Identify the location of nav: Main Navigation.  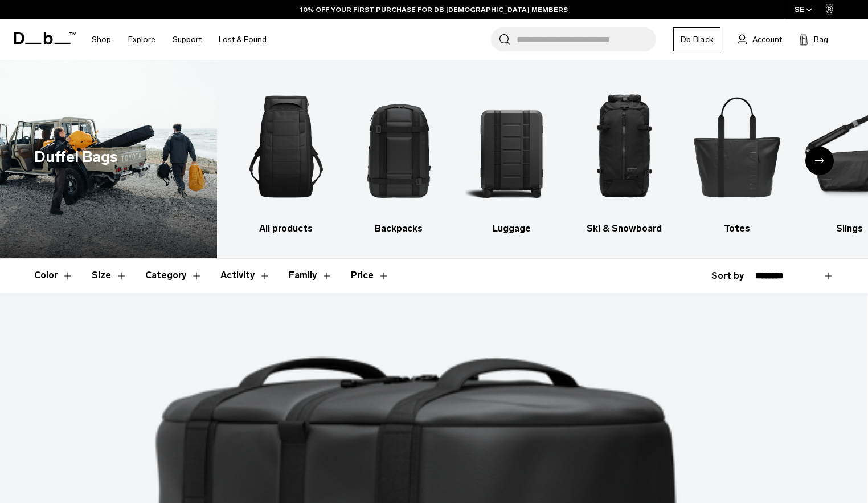
(179, 39).